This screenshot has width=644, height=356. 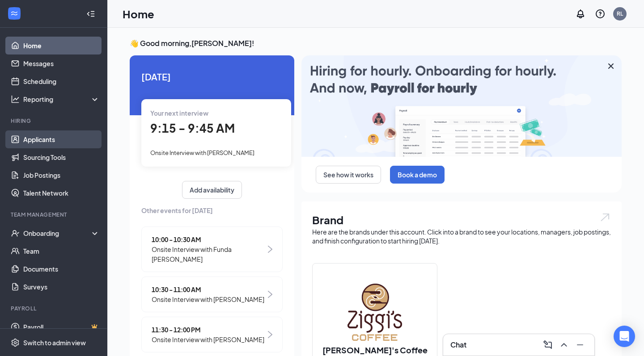 What do you see at coordinates (54, 214) in the screenshot?
I see `div: Team Management` at bounding box center [54, 214].